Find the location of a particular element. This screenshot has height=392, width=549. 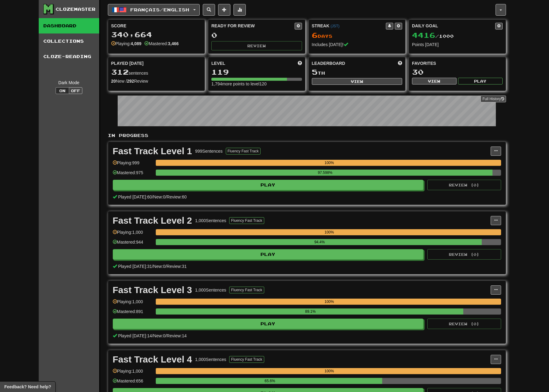

div: th is located at coordinates (357, 72).